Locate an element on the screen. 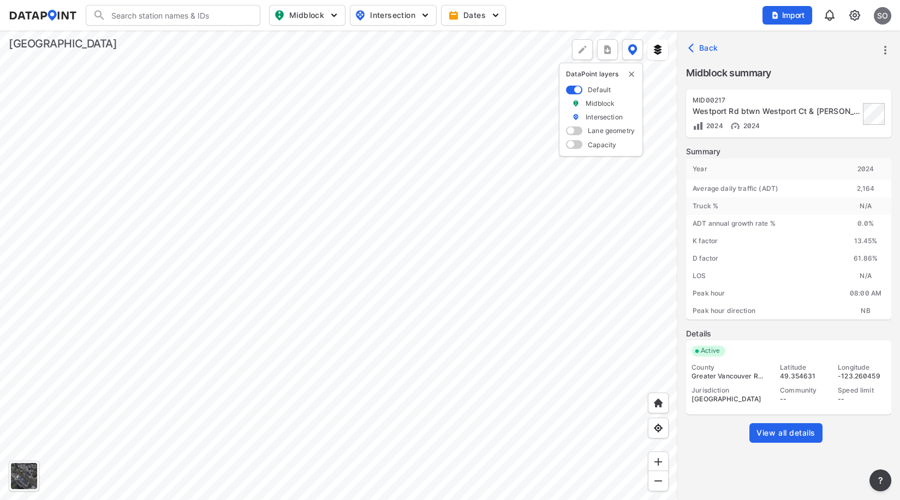 Image resolution: width=900 pixels, height=500 pixels. div: Toggle basemap is located at coordinates (24, 476).